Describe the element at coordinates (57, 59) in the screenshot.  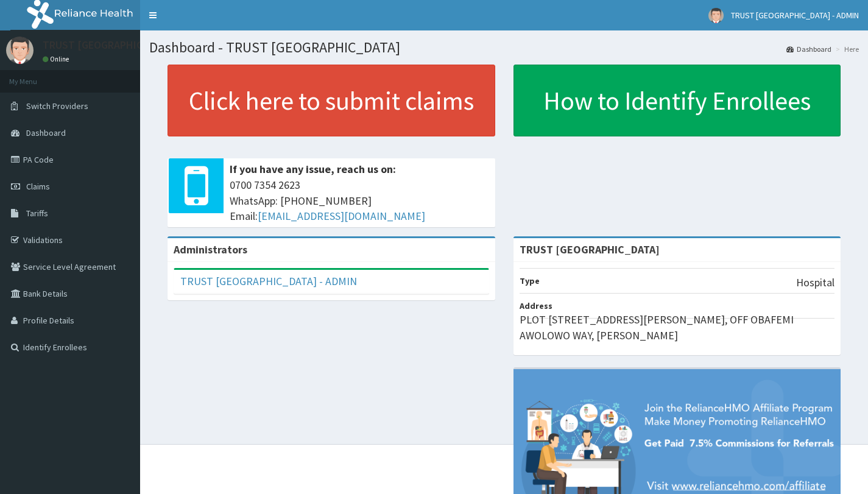
I see `a: Online` at that location.